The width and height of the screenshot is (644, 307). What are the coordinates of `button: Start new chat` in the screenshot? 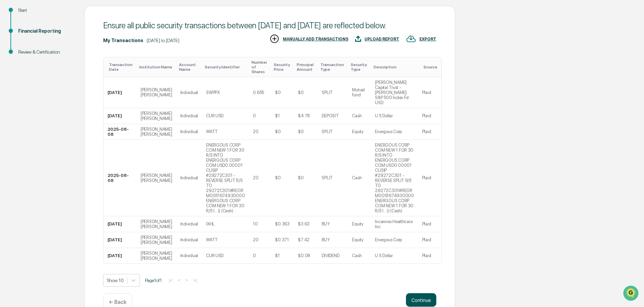 It's located at (119, 58).